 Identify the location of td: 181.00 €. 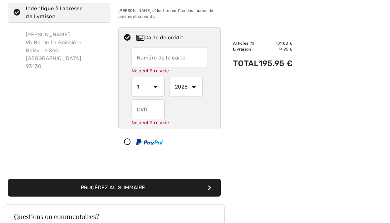
(276, 43).